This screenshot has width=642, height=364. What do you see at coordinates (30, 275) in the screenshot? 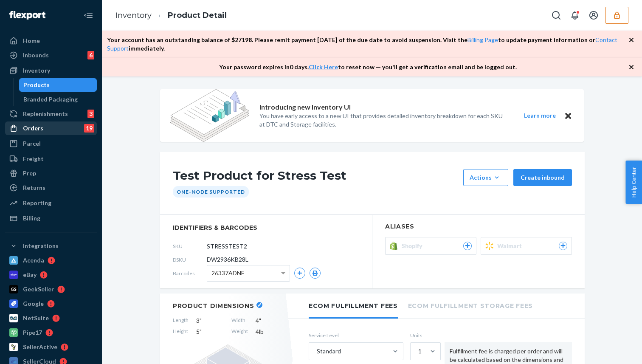
I see `div: eBay` at bounding box center [30, 275].